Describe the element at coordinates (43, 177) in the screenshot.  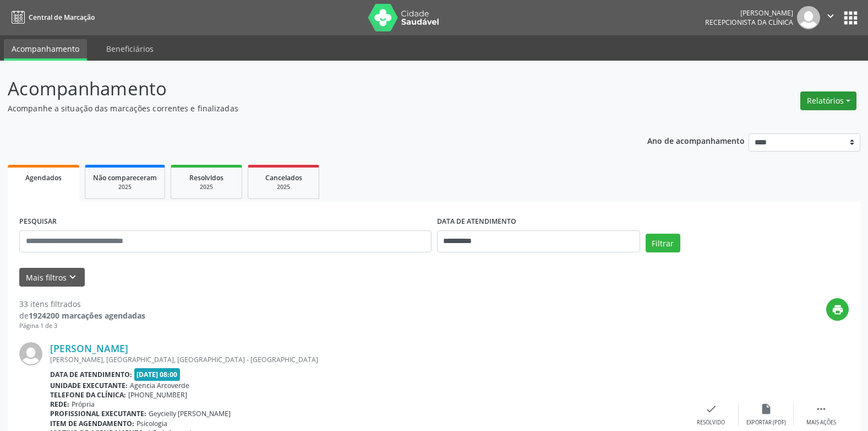
I see `span: Agendados` at that location.